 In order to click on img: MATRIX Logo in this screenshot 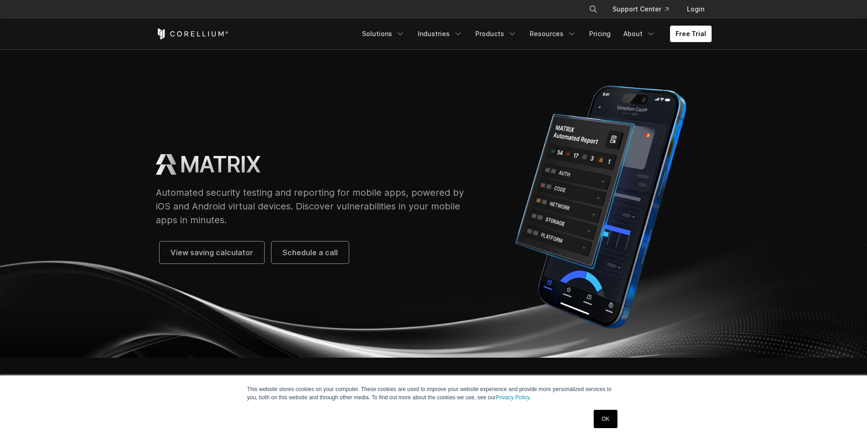, I will do `click(166, 164)`.